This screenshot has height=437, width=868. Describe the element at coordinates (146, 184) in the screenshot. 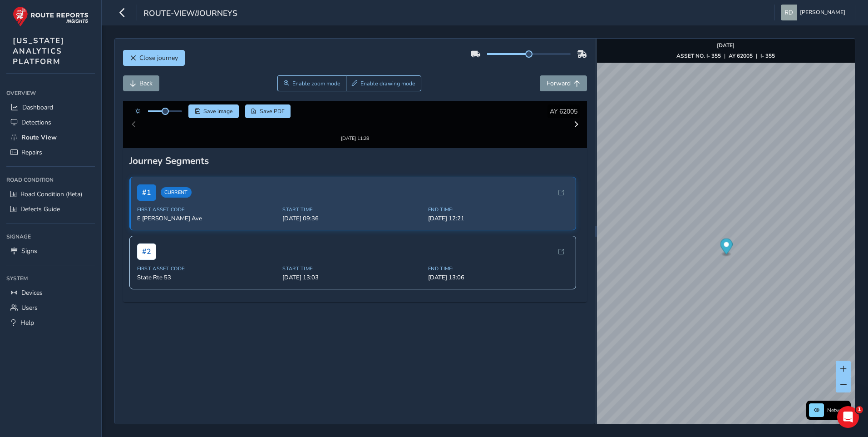

I see `span: # 1` at that location.